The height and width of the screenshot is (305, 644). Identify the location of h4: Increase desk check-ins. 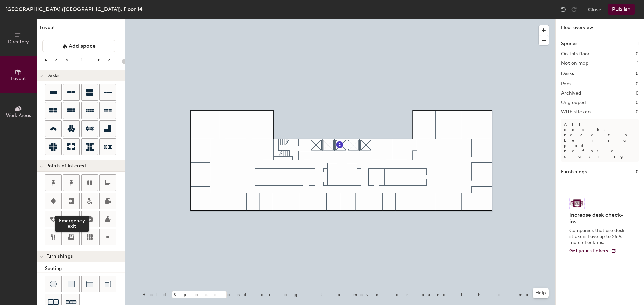
(598, 218).